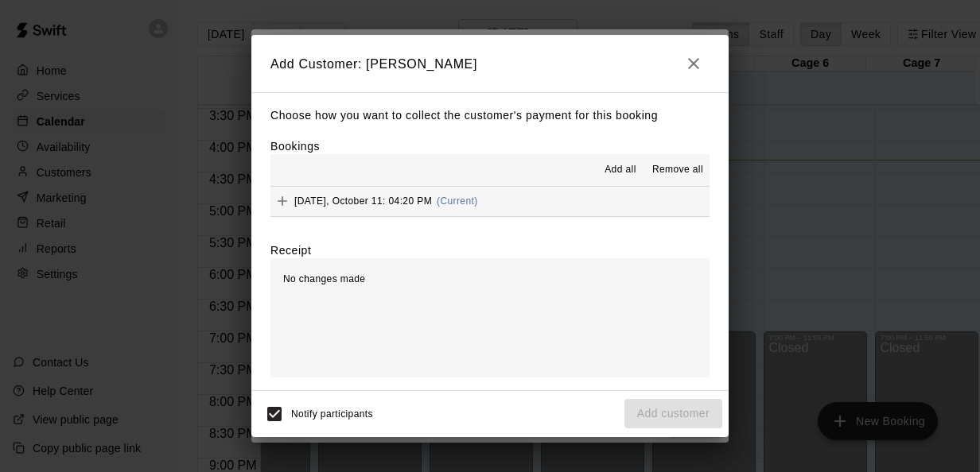 Image resolution: width=980 pixels, height=472 pixels. Describe the element at coordinates (290, 250) in the screenshot. I see `label: Receipt` at that location.